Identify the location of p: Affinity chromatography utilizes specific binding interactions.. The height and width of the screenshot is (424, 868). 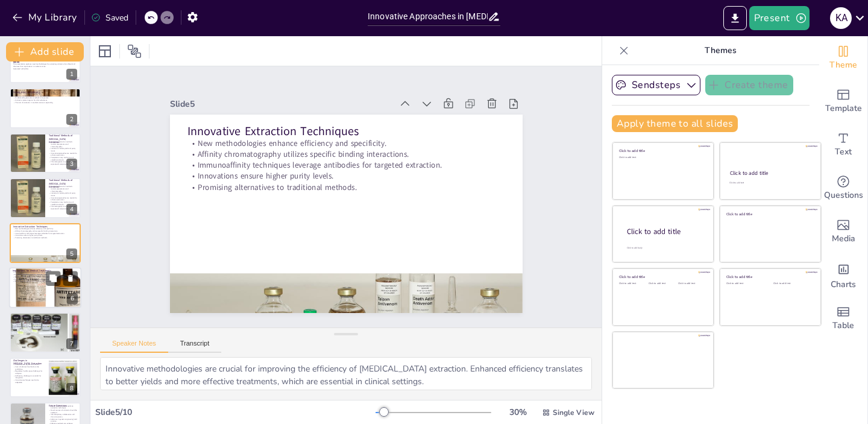
(45, 231).